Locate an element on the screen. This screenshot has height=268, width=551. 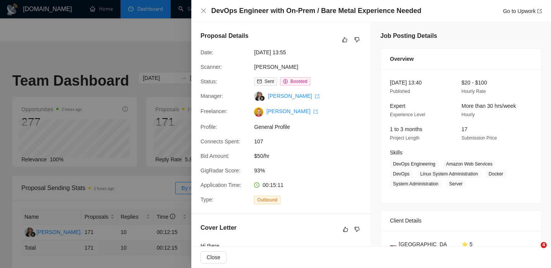
span: Status: is located at coordinates (209, 82).